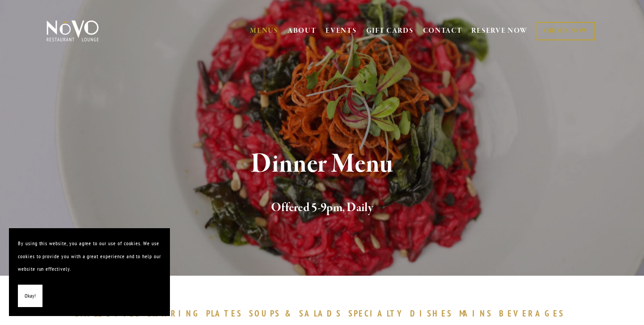  What do you see at coordinates (443, 31) in the screenshot?
I see `a: CONTACT` at bounding box center [443, 31].